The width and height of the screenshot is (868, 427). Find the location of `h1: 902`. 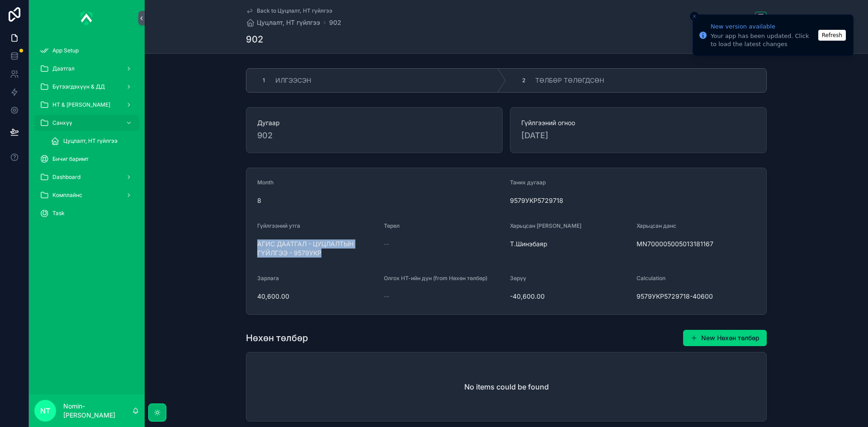

h1: 902 is located at coordinates (255, 40).